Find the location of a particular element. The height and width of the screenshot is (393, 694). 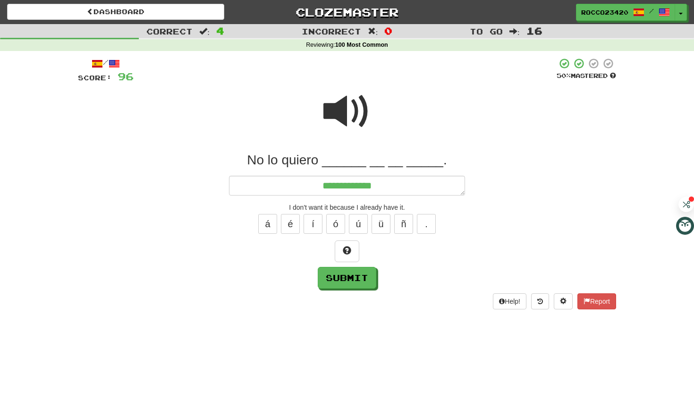

a: Dashboard is located at coordinates (116, 12).